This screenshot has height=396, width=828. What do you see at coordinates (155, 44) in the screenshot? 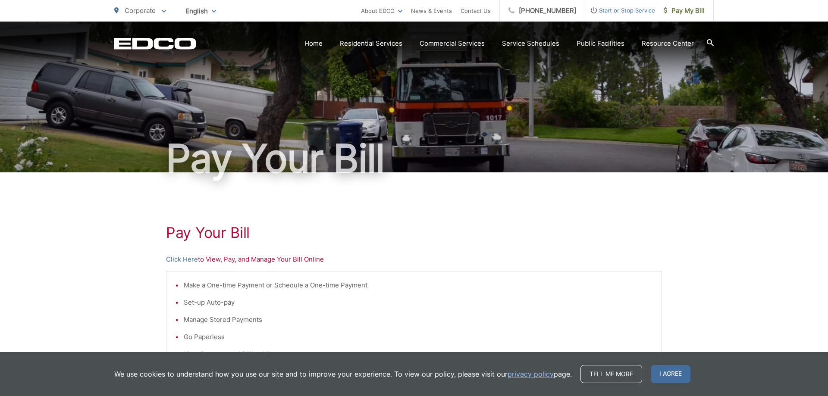
I see `a: EDCD logo. Return to the homepage.` at bounding box center [155, 44].